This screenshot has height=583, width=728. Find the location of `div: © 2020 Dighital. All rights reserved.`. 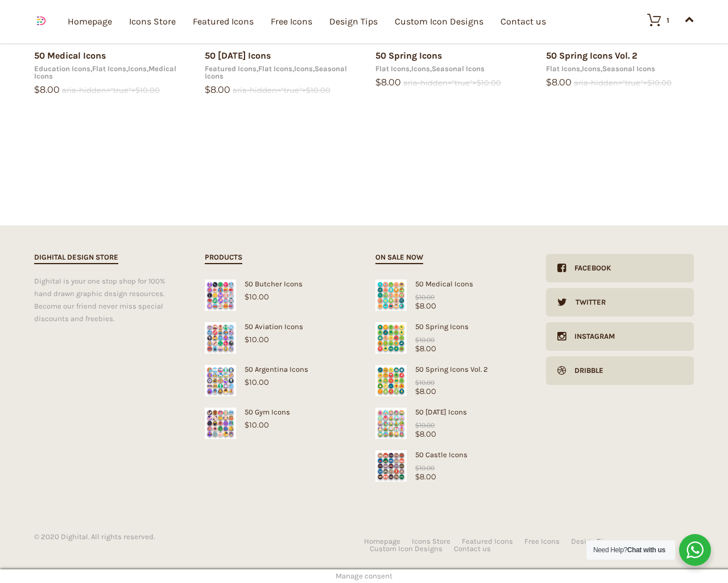

div: © 2020 Dighital. All rights reserved. is located at coordinates (199, 536).